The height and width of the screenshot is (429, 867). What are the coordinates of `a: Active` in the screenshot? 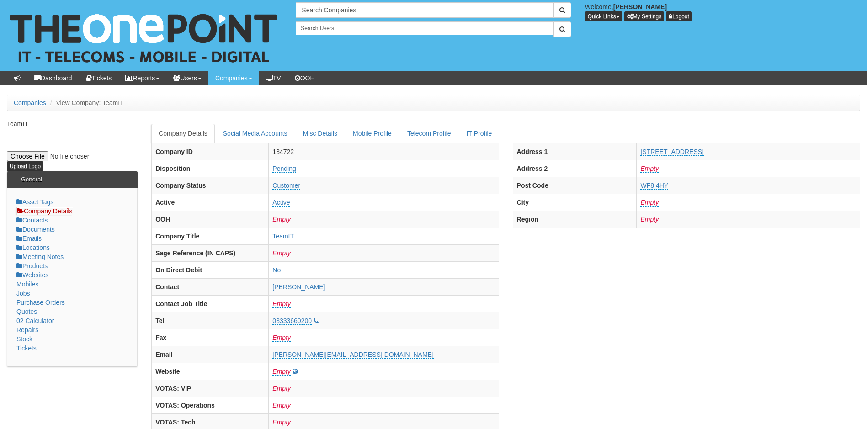 It's located at (281, 202).